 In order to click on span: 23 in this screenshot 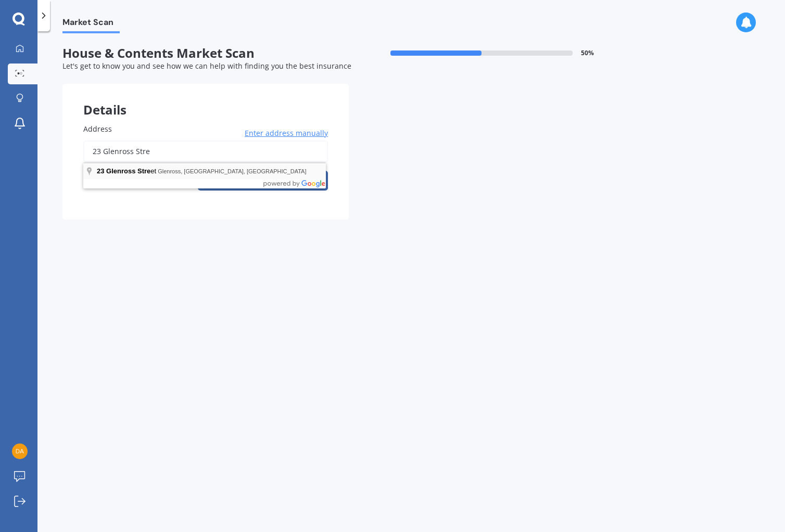, I will do `click(101, 170)`.